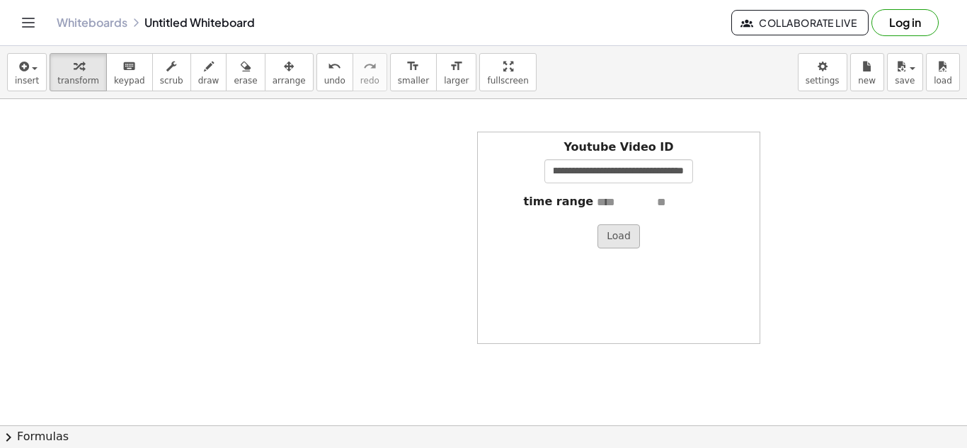 The height and width of the screenshot is (448, 967). What do you see at coordinates (335, 72) in the screenshot?
I see `button: undoundo` at bounding box center [335, 72].